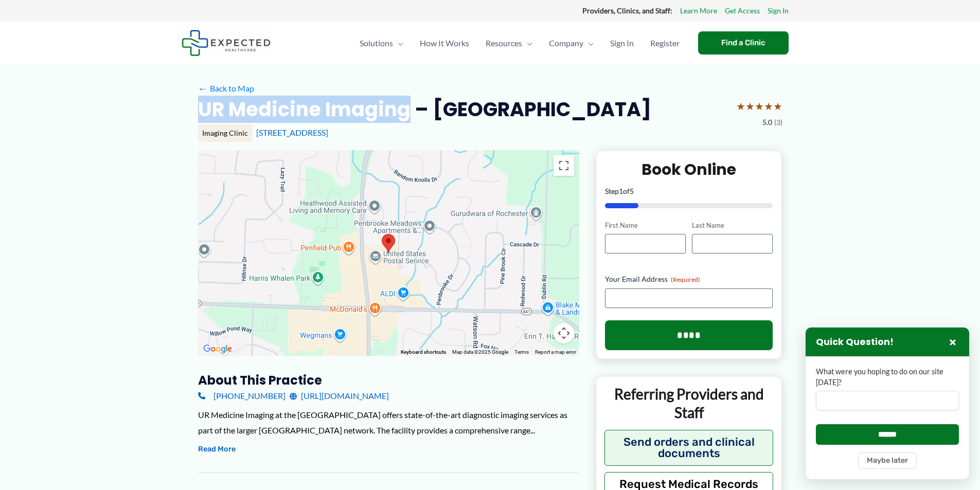 The height and width of the screenshot is (490, 980). Describe the element at coordinates (689, 169) in the screenshot. I see `h2: Book Online` at that location.